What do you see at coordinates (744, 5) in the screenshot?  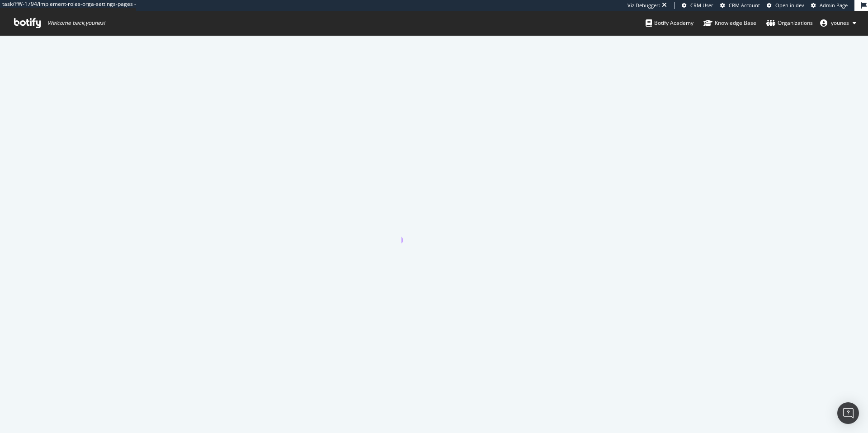 I see `span: CRM Account` at bounding box center [744, 5].